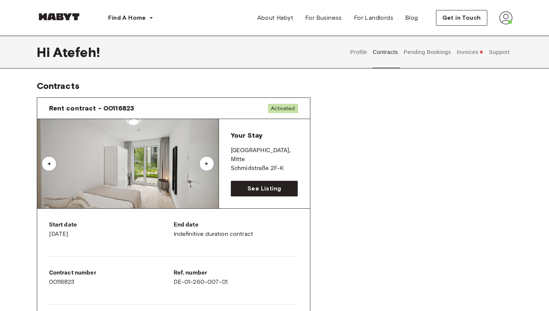  I want to click on button: Profile, so click(359, 52).